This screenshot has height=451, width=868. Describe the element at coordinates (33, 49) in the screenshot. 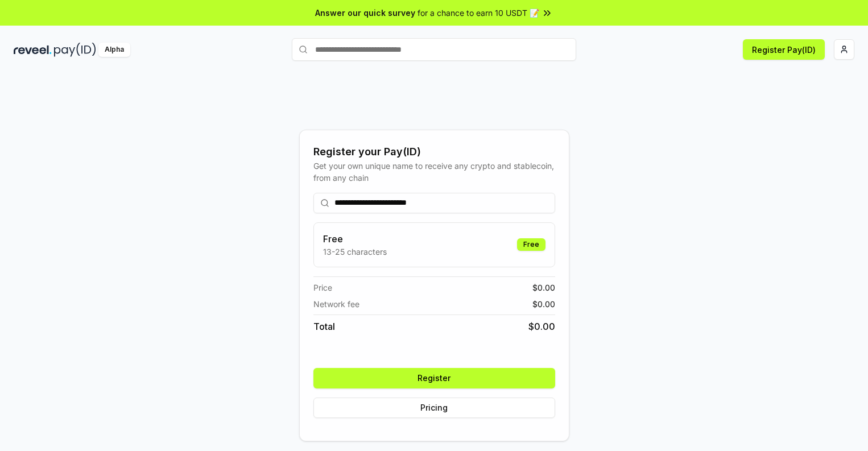

I see `img: reveel_dark` at that location.